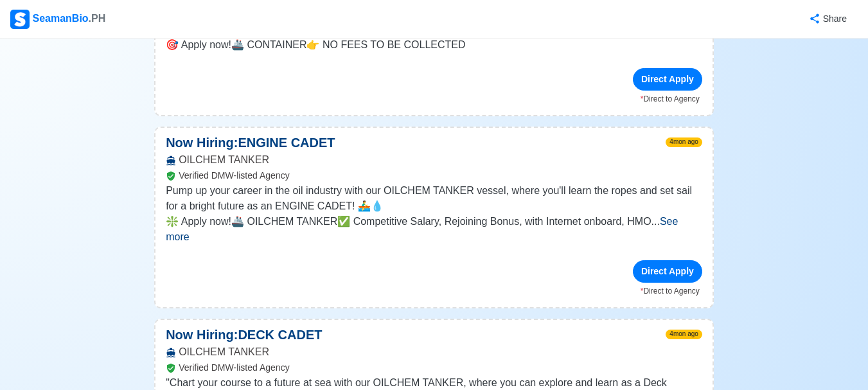 This screenshot has width=868, height=390. What do you see at coordinates (20, 20) in the screenshot?
I see `img: Logo` at bounding box center [20, 20].